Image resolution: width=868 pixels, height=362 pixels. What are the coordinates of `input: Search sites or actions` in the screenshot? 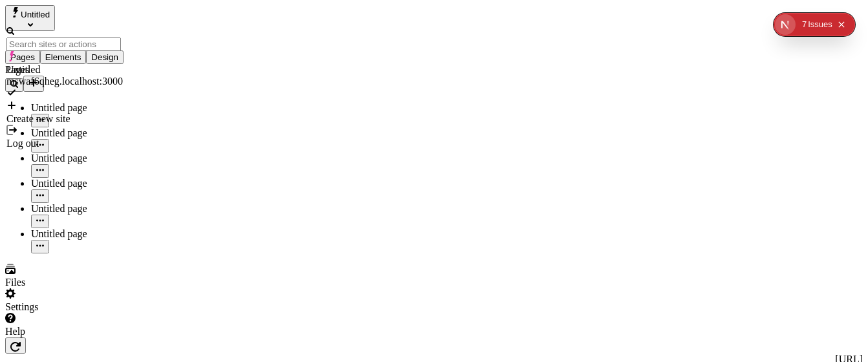 It's located at (63, 44).